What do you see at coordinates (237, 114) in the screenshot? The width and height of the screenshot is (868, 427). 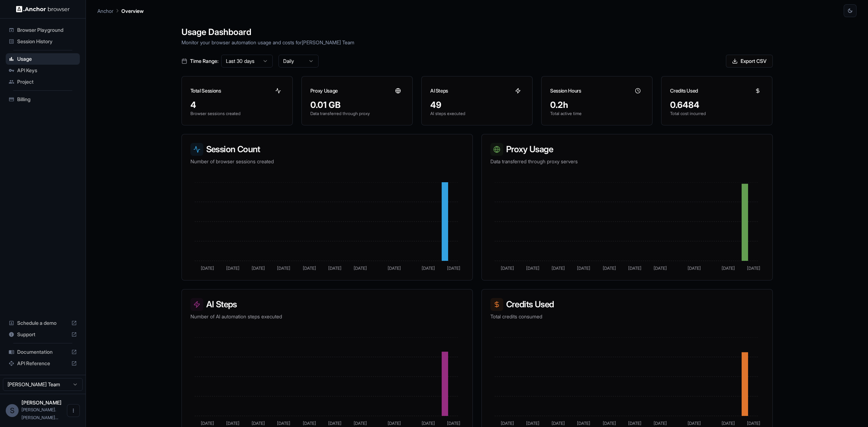 I see `p: Browser sessions created` at bounding box center [237, 114].